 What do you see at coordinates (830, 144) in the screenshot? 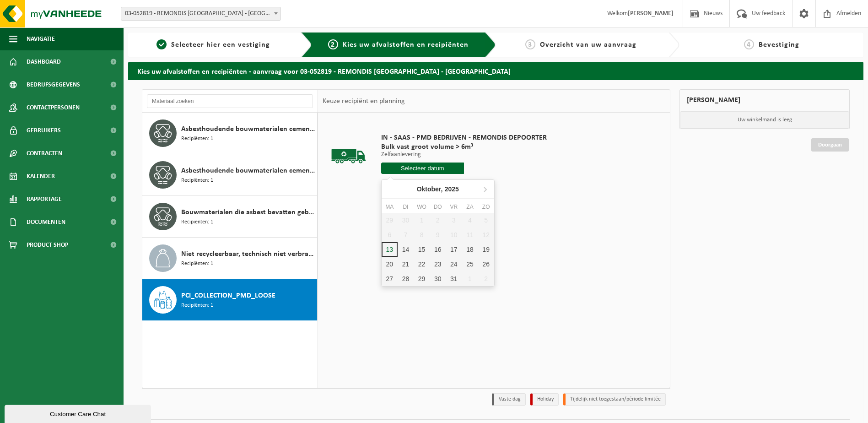
I see `a: Doorgaan` at bounding box center [830, 144].